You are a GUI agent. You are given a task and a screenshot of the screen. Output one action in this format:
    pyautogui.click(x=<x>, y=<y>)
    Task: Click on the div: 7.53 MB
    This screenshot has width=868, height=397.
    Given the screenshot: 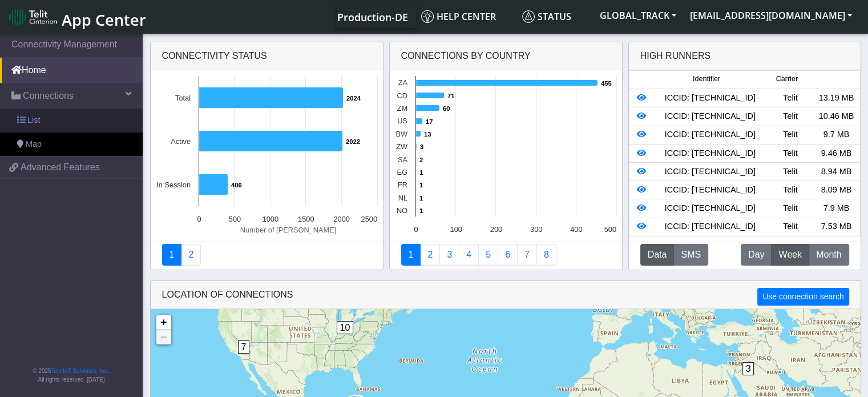 What is the action you would take?
    pyautogui.click(x=837, y=227)
    